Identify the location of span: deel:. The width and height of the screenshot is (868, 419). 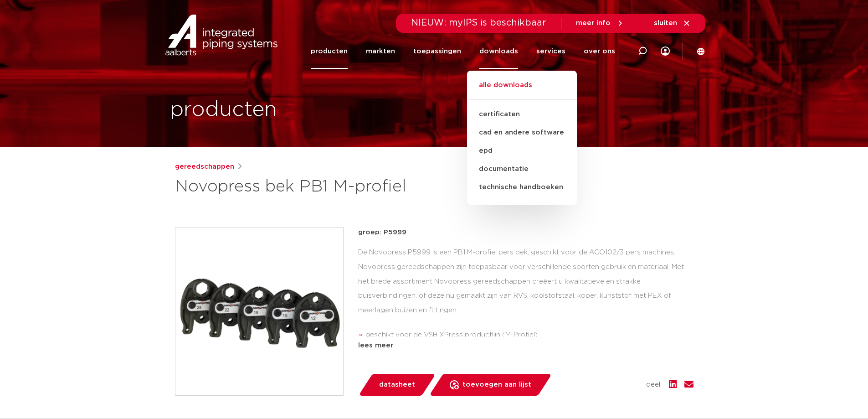
(654, 385).